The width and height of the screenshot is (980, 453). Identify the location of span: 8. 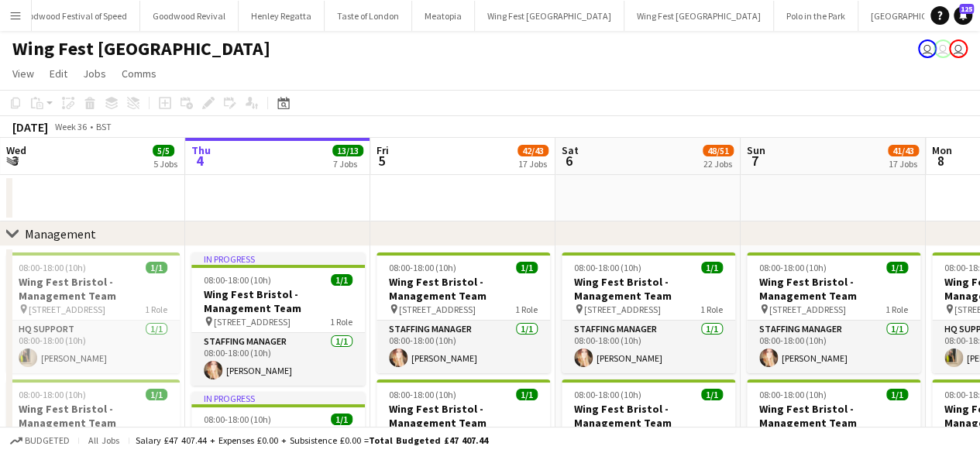
(940, 161).